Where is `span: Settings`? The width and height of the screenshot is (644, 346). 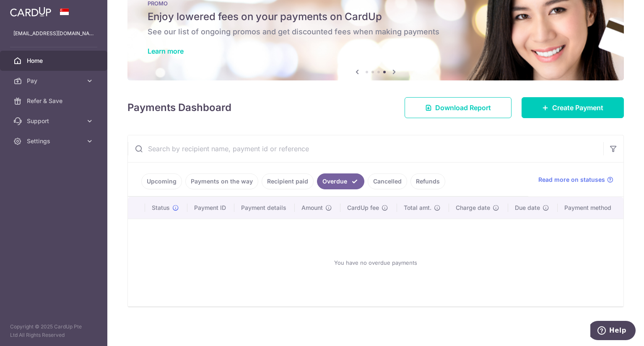 span: Settings is located at coordinates (54, 142).